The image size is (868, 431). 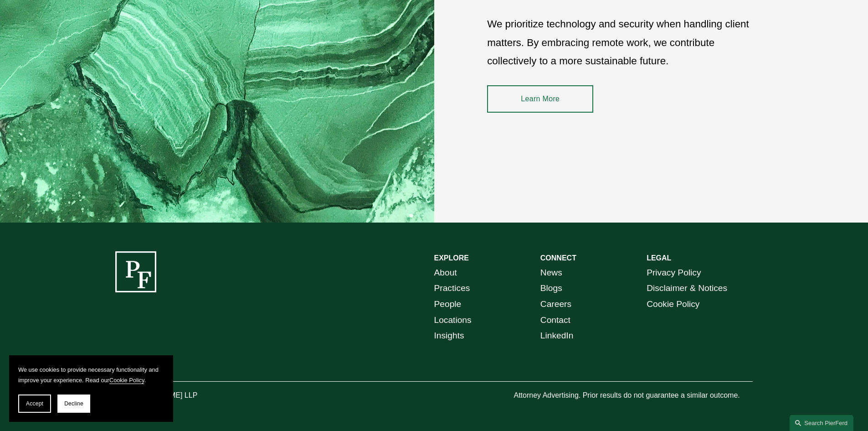 What do you see at coordinates (634, 396) in the screenshot?
I see `p: Attorney Advertising. Prior results do not guarantee a similar outcome.` at bounding box center [634, 396].